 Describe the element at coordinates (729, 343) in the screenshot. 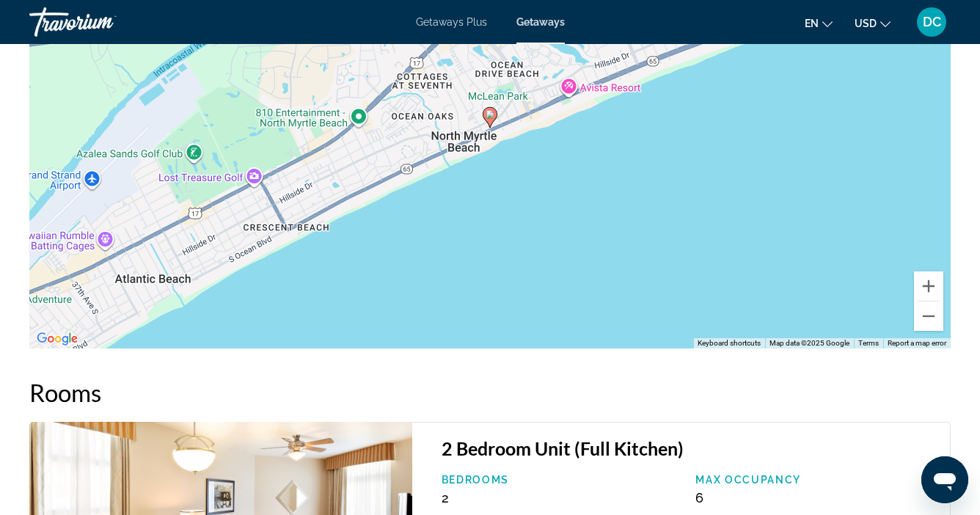

I see `button: Keyboard shortcuts` at that location.